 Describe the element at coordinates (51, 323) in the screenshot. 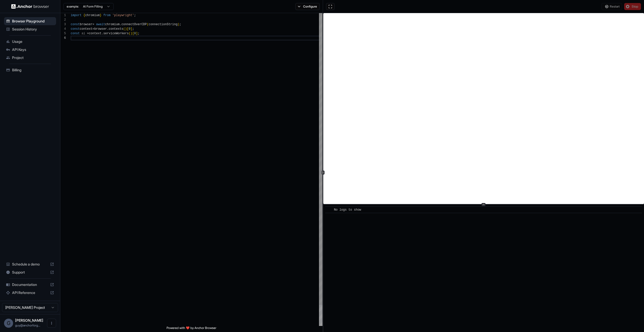

I see `button: Open menu` at that location.